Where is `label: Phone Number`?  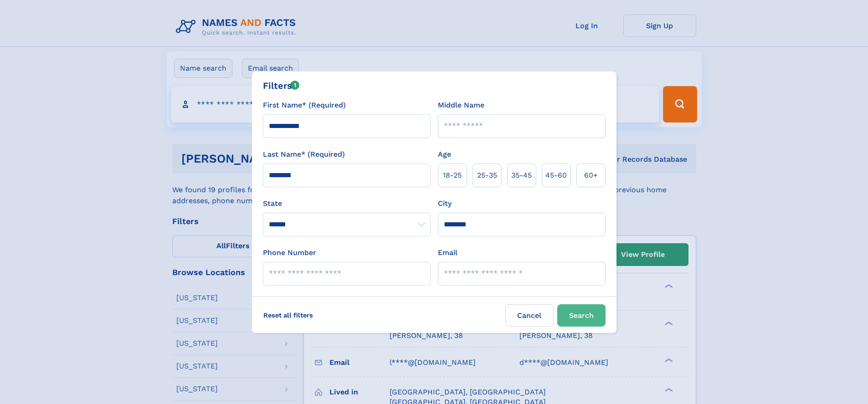
label: Phone Number is located at coordinates (289, 253).